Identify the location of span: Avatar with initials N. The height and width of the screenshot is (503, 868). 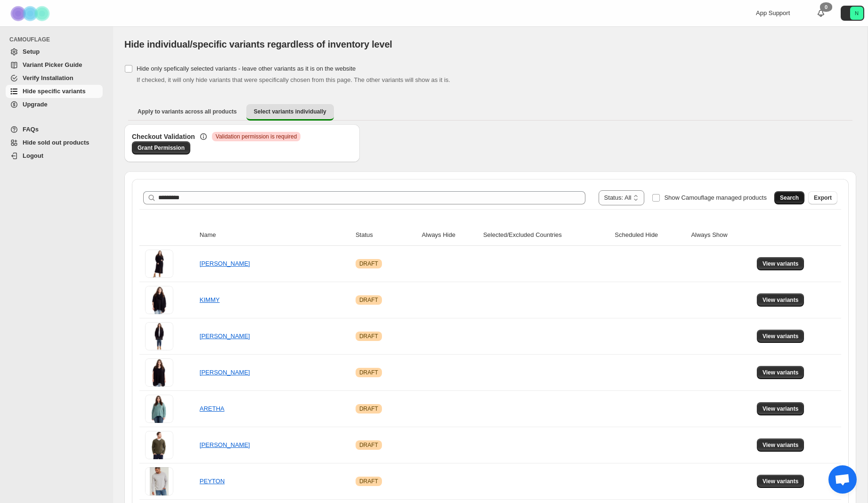
(857, 13).